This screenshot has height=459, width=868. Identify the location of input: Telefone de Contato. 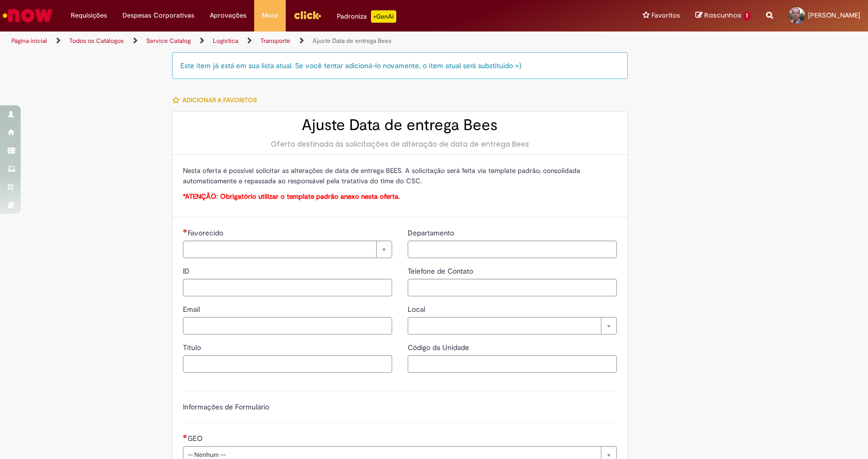
(512, 288).